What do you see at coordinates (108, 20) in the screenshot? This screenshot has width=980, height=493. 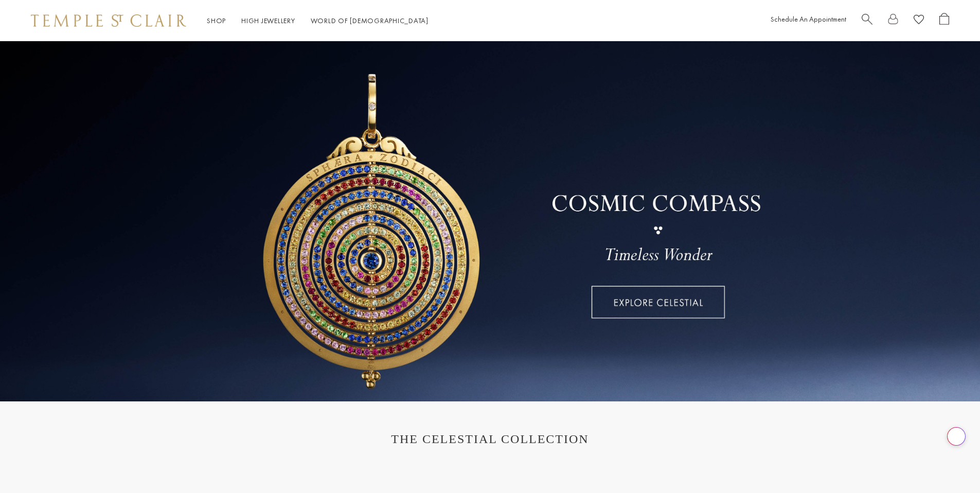 I see `img: Temple St. Clair` at bounding box center [108, 20].